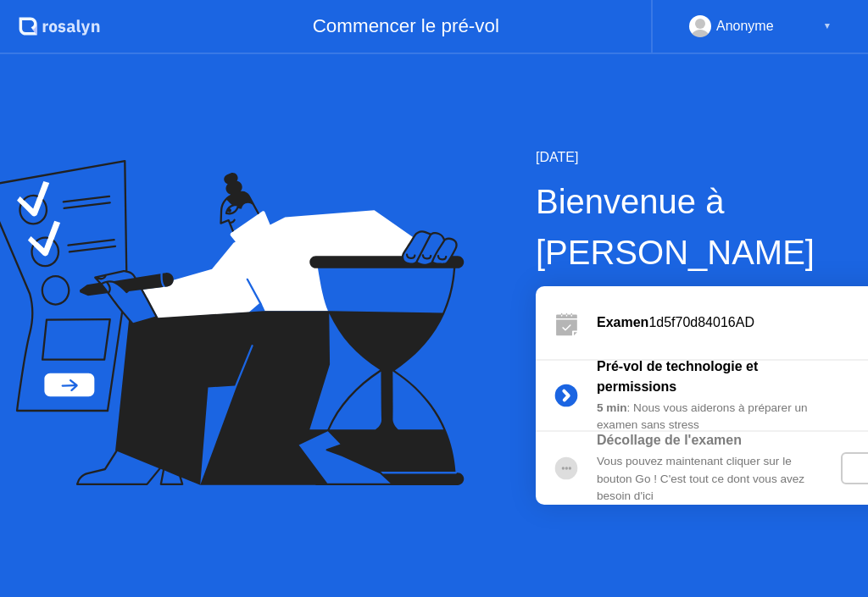  I want to click on b: Pré-vol de technologie et permissions, so click(677, 376).